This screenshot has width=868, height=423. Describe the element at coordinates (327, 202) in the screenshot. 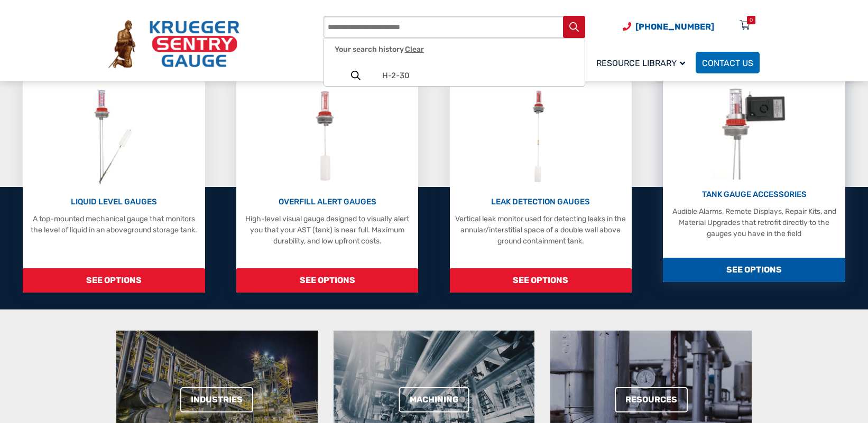

I see `p: OVERFILL ALERT GAUGES` at that location.